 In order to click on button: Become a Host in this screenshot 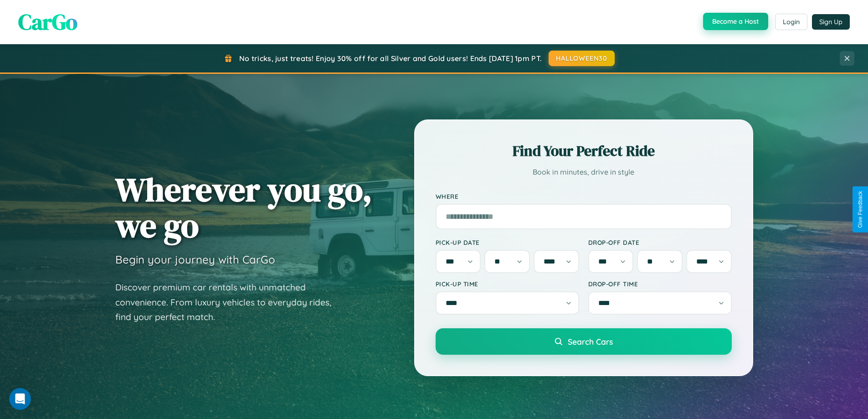, I will do `click(736, 22)`.